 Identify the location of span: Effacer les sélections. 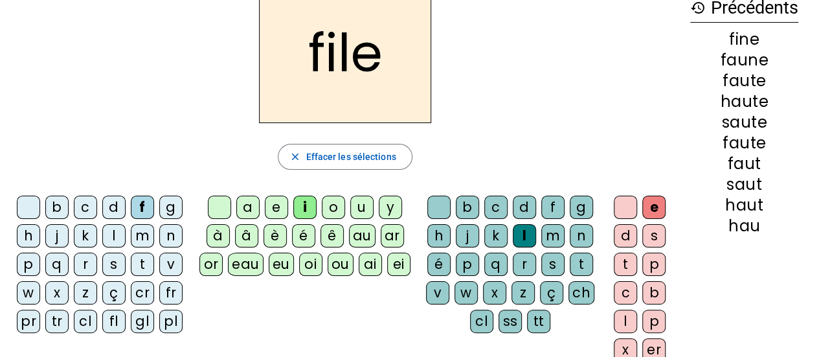
(350, 157).